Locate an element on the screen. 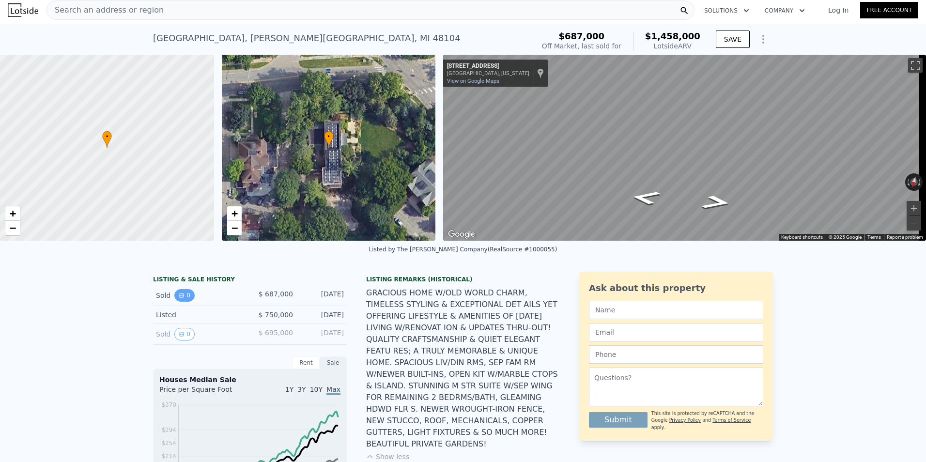  div: This site is protected by reCAPTCHA and the Google and apply. is located at coordinates (707, 421).